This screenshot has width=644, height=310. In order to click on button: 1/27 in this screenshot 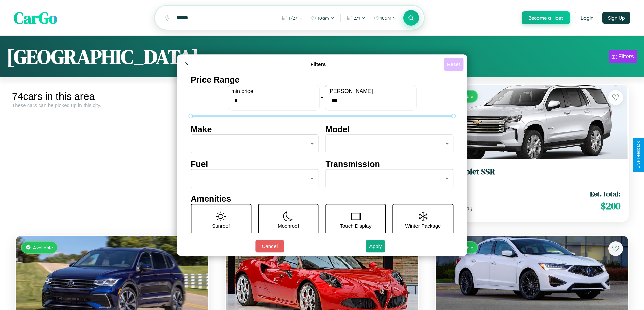, I will do `click(292, 18)`.